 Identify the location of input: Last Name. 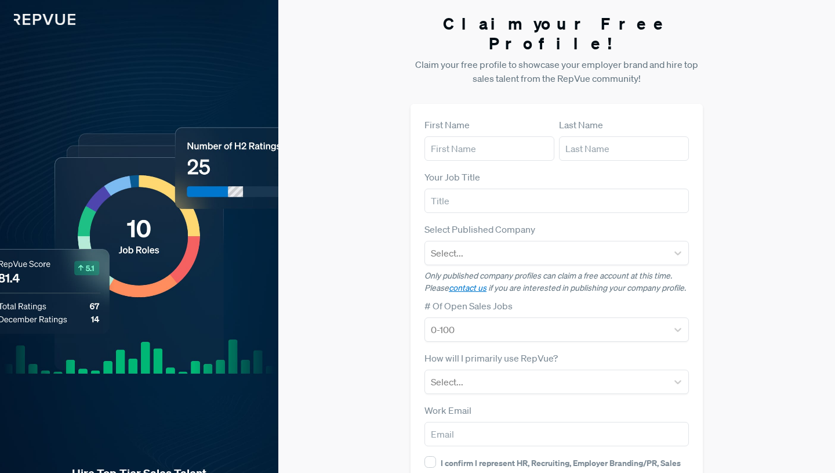
(624, 149).